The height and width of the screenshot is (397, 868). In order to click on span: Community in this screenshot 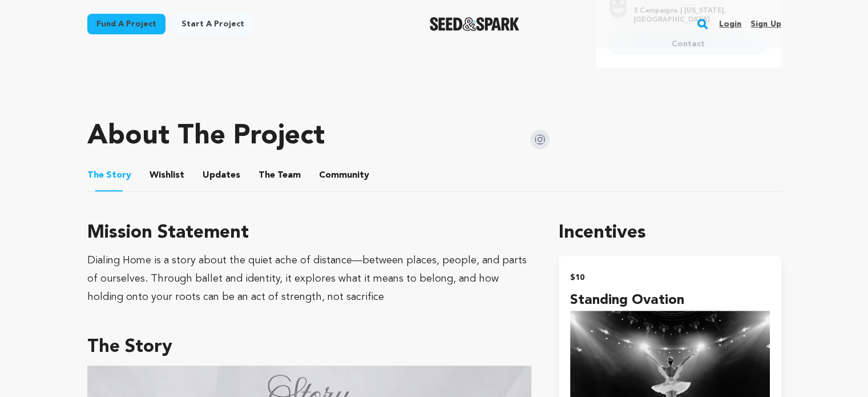, I will do `click(344, 175)`.